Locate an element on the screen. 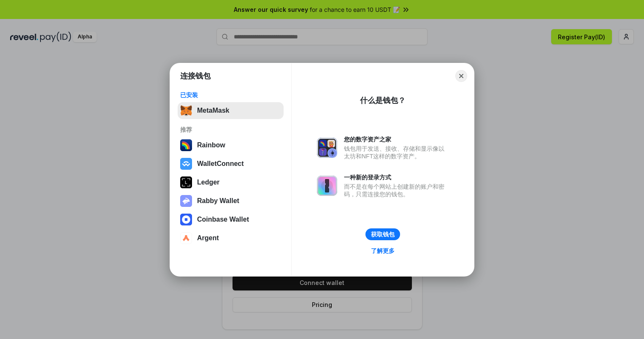  div: 已安装 is located at coordinates (230, 95).